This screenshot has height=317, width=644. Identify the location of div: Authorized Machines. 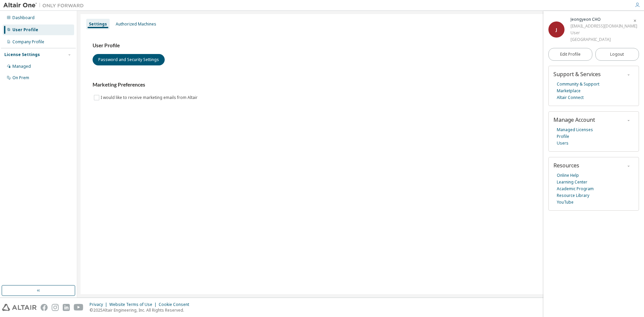
(136, 24).